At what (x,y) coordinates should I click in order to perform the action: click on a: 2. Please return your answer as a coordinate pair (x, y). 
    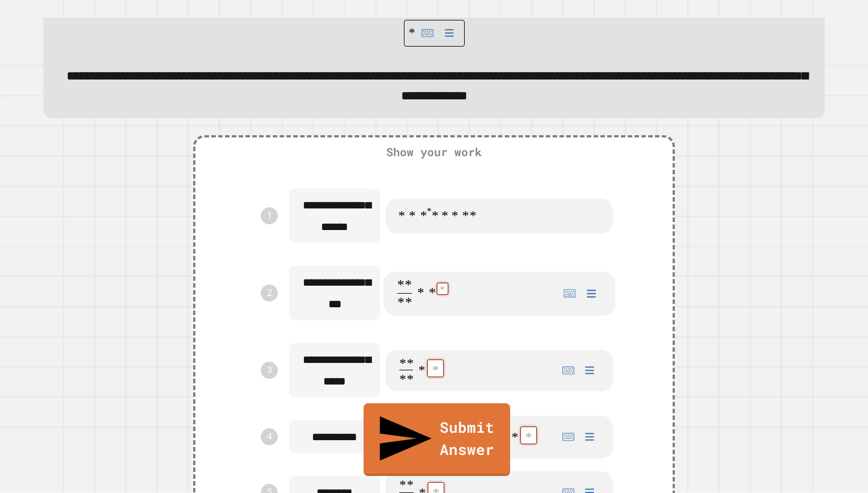
    Looking at the image, I should click on (269, 293).